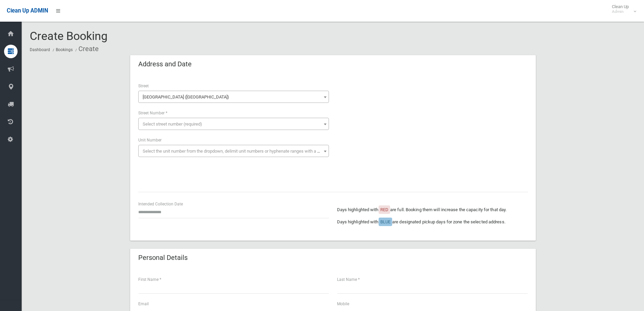 This screenshot has height=311, width=644. Describe the element at coordinates (620, 12) in the screenshot. I see `small: Admin` at that location.